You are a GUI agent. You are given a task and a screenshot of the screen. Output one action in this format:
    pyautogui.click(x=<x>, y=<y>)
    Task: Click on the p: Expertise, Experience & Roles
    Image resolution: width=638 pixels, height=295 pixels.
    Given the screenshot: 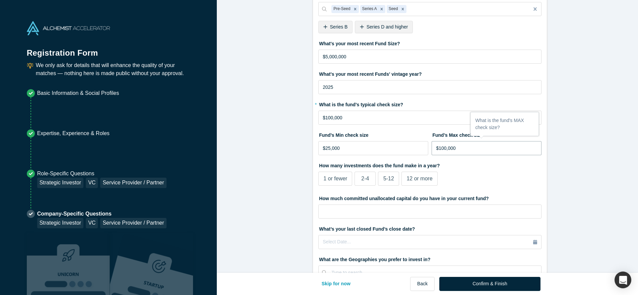 What is the action you would take?
    pyautogui.click(x=73, y=133)
    